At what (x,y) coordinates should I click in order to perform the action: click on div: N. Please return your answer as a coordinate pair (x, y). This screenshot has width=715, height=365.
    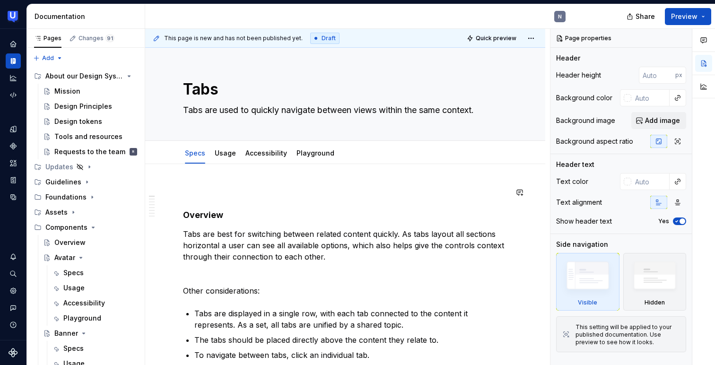
    Looking at the image, I should click on (560, 17).